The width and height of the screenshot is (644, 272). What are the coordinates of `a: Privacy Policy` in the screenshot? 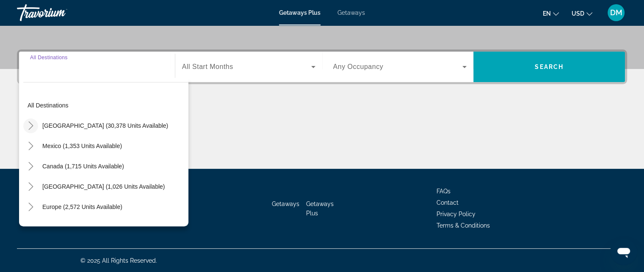 It's located at (456, 214).